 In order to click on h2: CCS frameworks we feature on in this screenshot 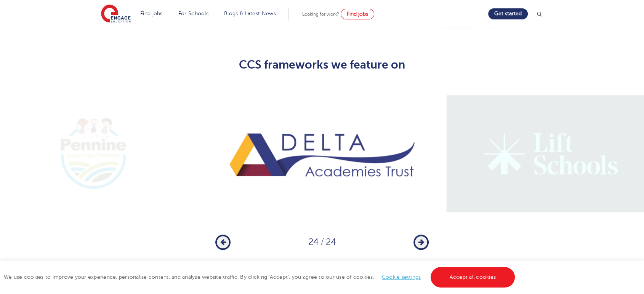, I will do `click(322, 65)`.